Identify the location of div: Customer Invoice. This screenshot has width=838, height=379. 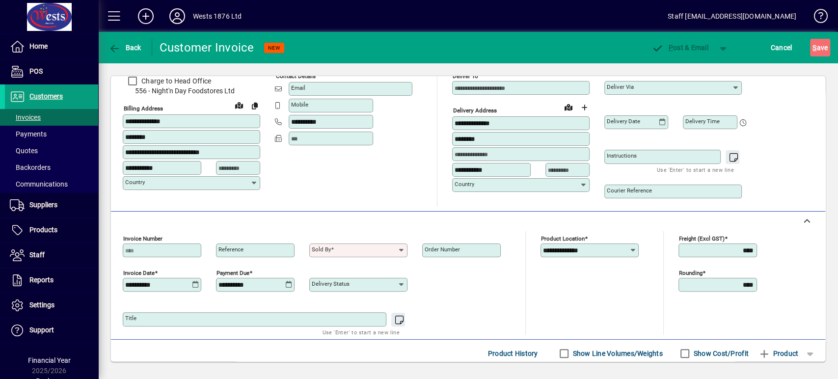
(207, 48).